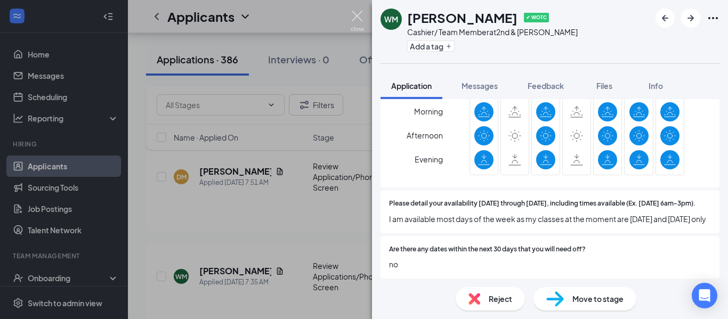 The width and height of the screenshot is (728, 319). I want to click on span: Messages, so click(480, 86).